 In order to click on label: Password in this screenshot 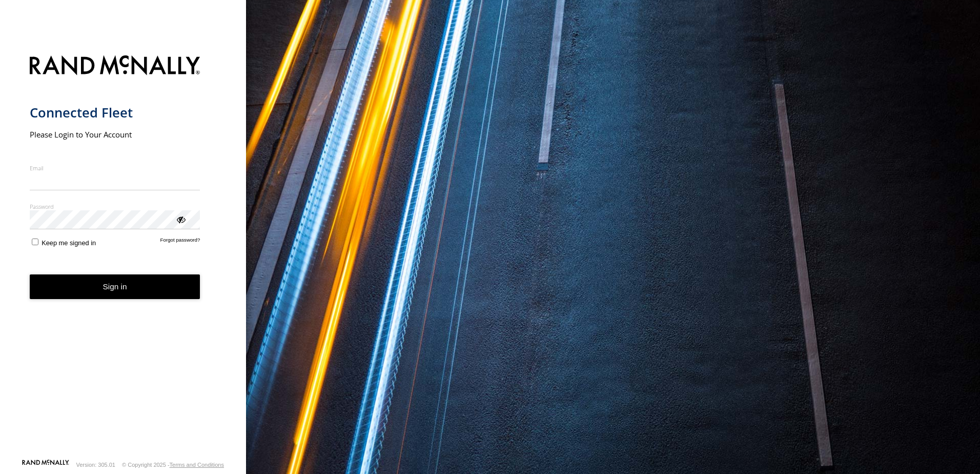, I will do `click(115, 206)`.